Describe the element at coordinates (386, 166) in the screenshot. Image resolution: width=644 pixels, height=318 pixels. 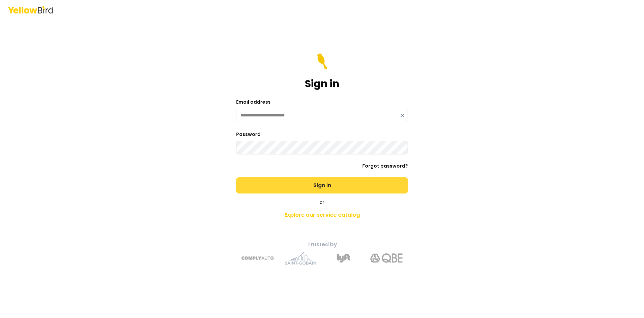
I see `a: Forgot password?` at that location.